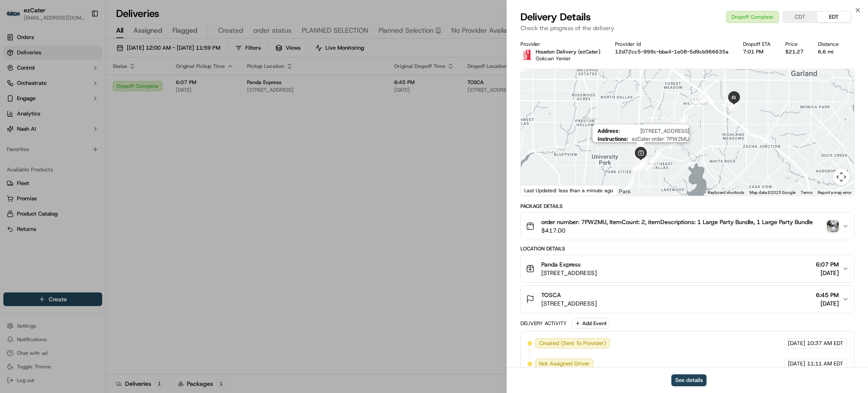  Describe the element at coordinates (800, 17) in the screenshot. I see `button: CDT` at that location.